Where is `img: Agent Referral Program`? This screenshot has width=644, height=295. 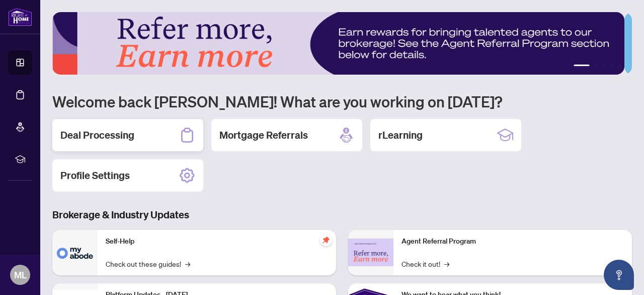 img: Agent Referral Program is located at coordinates (371, 252).